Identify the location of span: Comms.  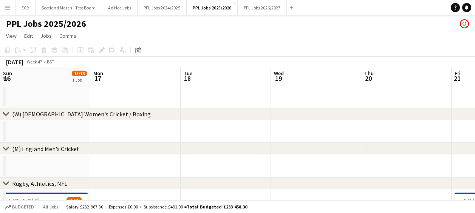
(68, 36).